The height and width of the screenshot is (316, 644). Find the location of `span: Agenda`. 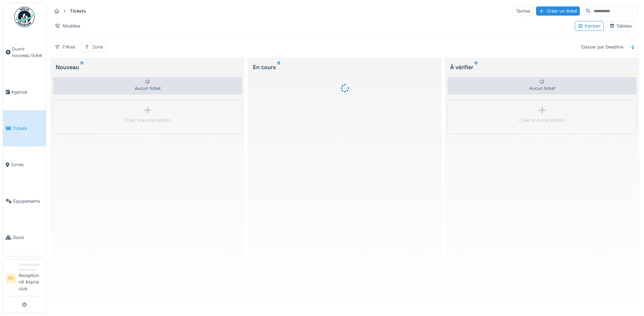

span: Agenda is located at coordinates (27, 92).